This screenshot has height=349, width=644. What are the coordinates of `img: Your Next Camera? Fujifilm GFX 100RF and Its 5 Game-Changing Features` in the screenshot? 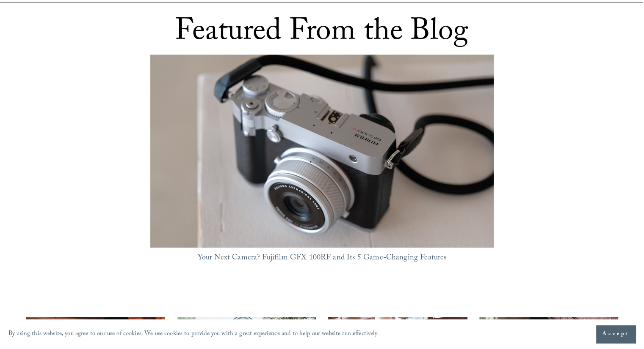 It's located at (322, 151).